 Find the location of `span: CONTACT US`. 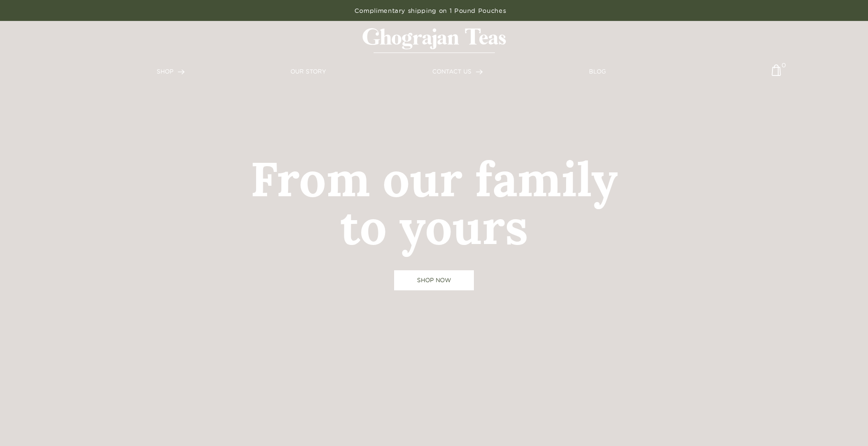

span: CONTACT US is located at coordinates (452, 71).